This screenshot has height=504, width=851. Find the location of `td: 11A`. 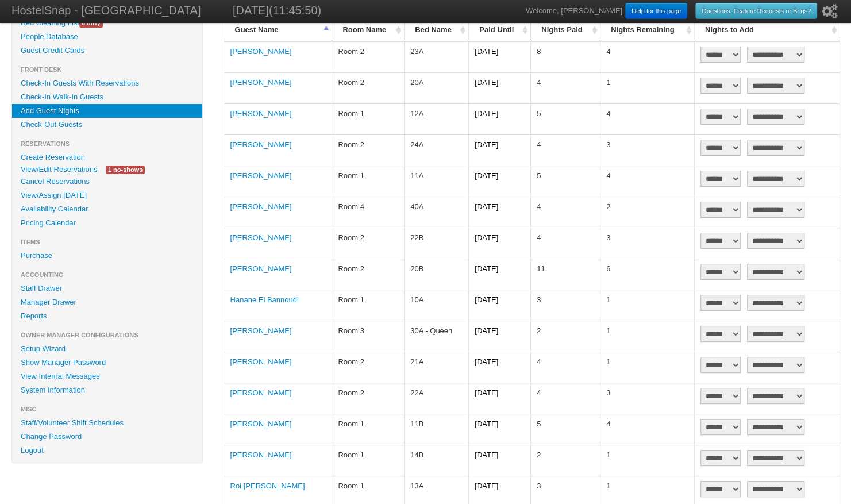

td: 11A is located at coordinates (436, 181).